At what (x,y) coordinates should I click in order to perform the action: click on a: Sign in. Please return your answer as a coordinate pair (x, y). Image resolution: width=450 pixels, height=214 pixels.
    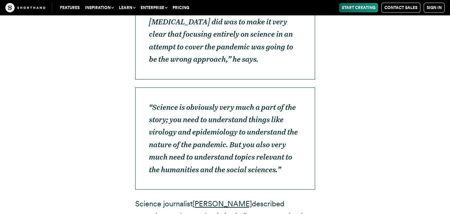
    Looking at the image, I should click on (434, 8).